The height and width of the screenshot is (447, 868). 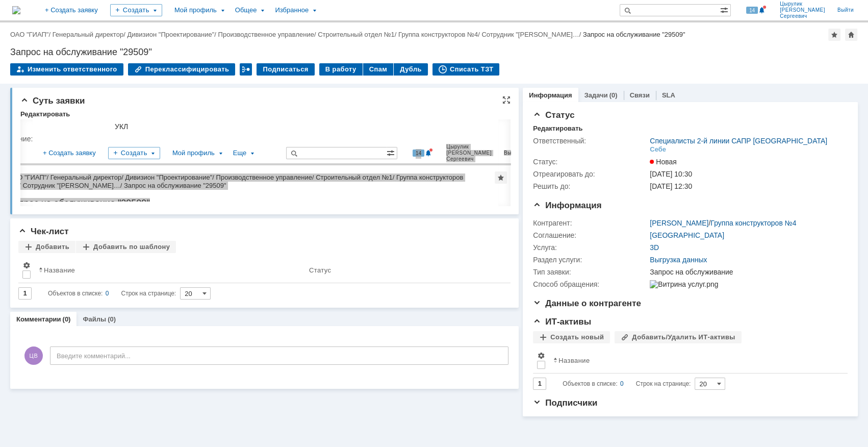 What do you see at coordinates (654, 247) in the screenshot?
I see `a: 3D` at bounding box center [654, 247].